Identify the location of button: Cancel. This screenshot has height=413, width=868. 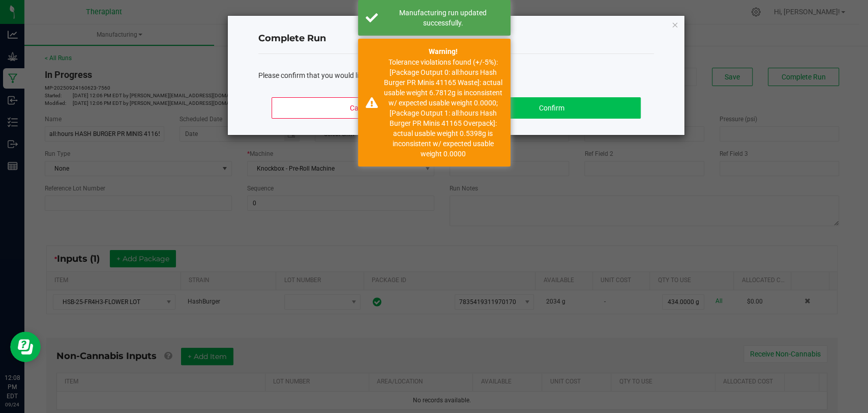
(360, 108).